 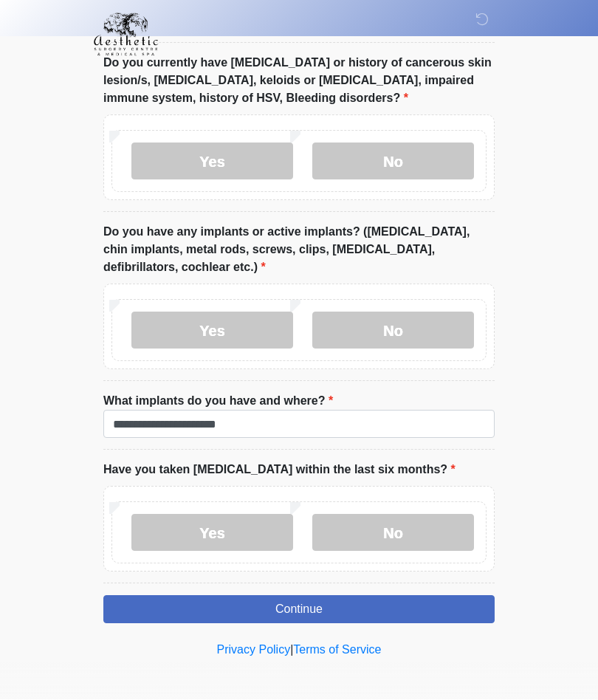 What do you see at coordinates (218, 402) in the screenshot?
I see `label: What implants do you have and where?` at bounding box center [218, 402].